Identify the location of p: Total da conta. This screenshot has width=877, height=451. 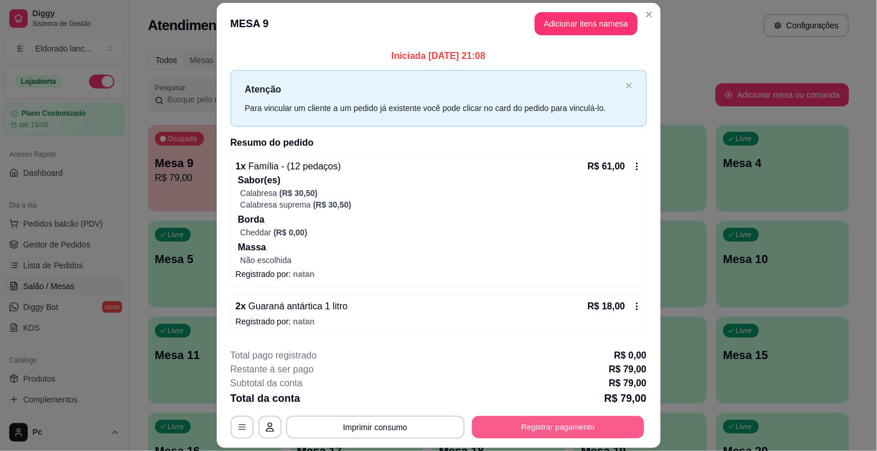
(265, 398).